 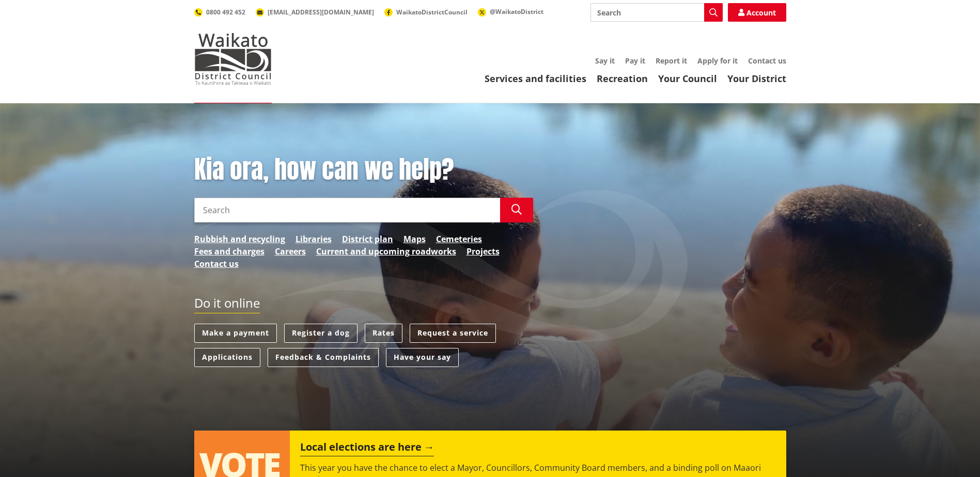 What do you see at coordinates (367, 449) in the screenshot?
I see `h2: Local elections are here` at bounding box center [367, 449].